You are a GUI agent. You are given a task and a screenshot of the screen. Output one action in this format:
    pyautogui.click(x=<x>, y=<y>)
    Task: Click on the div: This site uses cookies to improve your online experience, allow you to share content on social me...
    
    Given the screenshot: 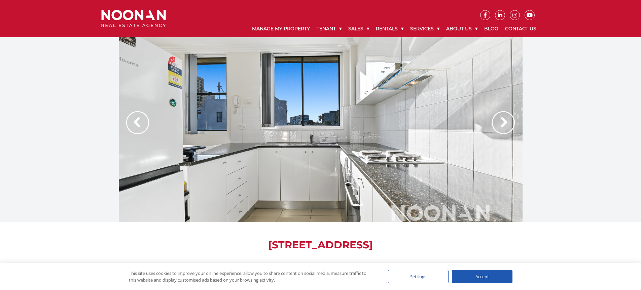 What is the action you would take?
    pyautogui.click(x=252, y=277)
    